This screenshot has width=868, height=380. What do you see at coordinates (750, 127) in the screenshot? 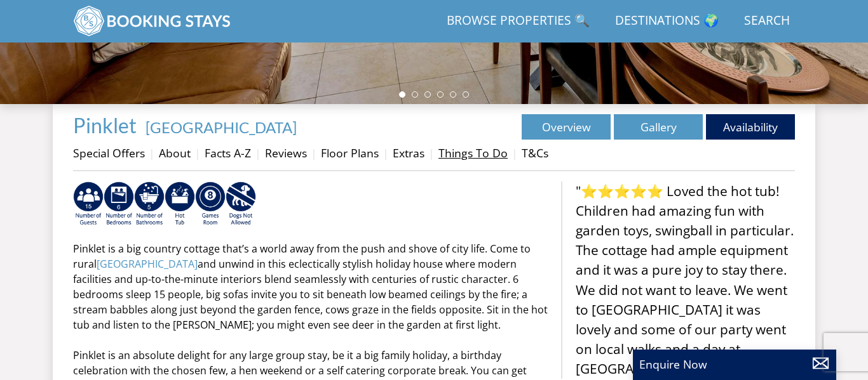
I see `a: Availability` at bounding box center [750, 127].